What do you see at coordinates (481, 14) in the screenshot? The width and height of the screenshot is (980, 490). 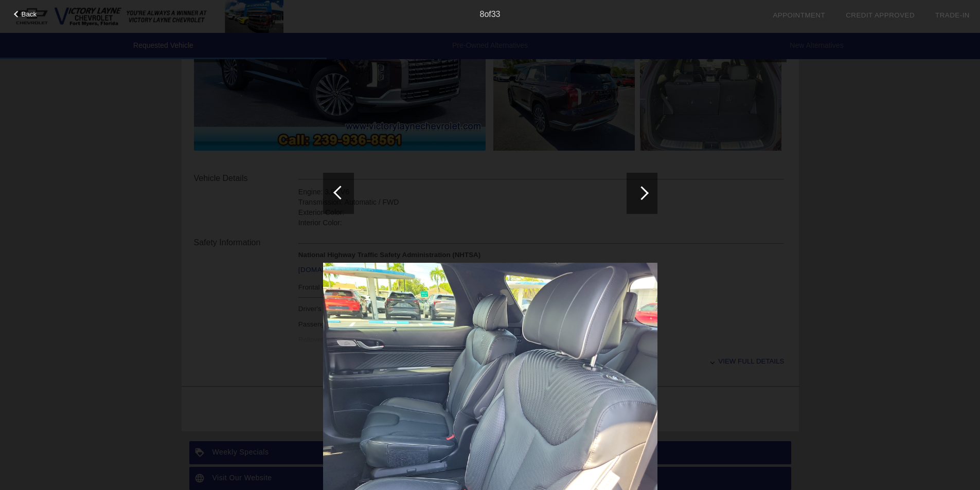 I see `span: 8` at bounding box center [481, 14].